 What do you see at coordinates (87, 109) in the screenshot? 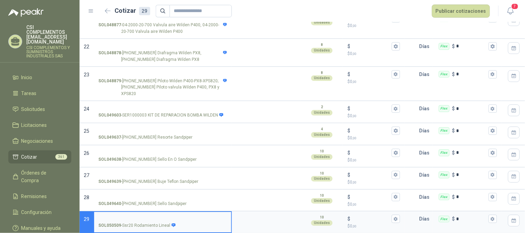
I see `span: 24` at bounding box center [87, 109].